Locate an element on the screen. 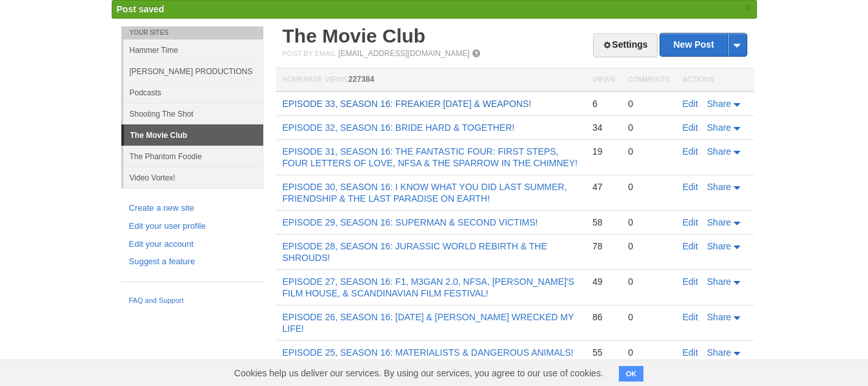  div: 49 is located at coordinates (603, 282).